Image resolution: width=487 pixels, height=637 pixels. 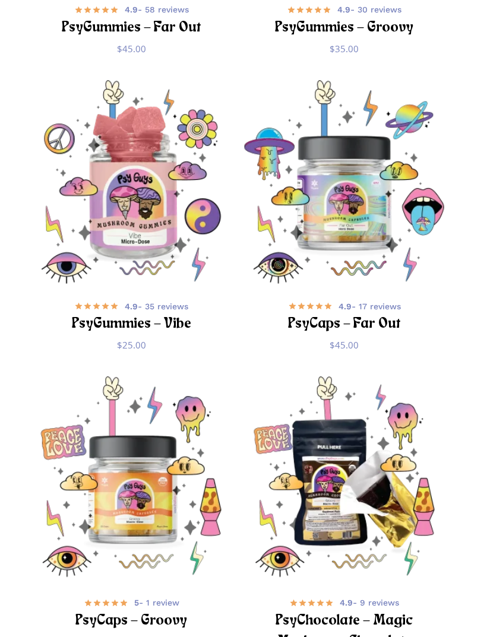 What do you see at coordinates (369, 9) in the screenshot?
I see `span: - 30 reviews` at bounding box center [369, 9].